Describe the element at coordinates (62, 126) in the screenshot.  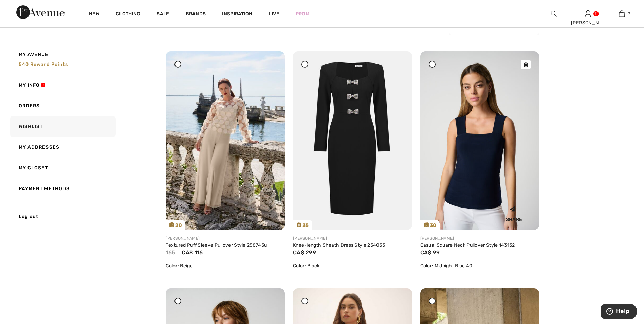
I see `a: Wishlist` at that location.